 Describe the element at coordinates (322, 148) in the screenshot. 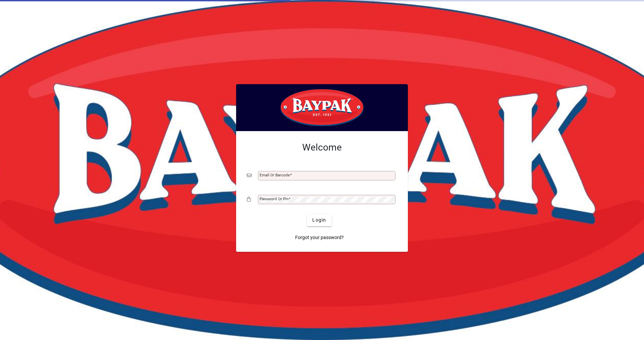

I see `h2: Welcome` at that location.